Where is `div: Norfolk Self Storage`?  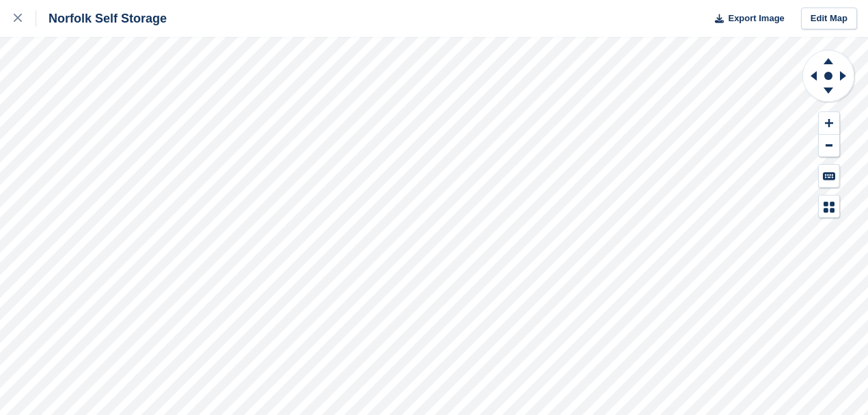 div: Norfolk Self Storage is located at coordinates (101, 18).